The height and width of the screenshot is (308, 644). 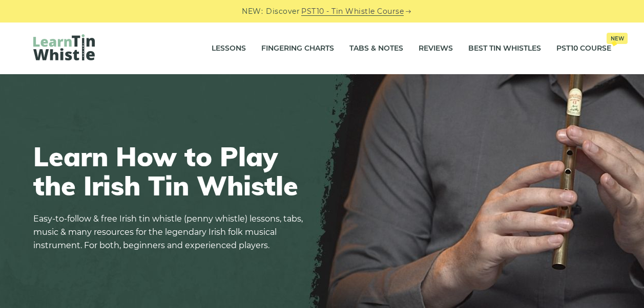 What do you see at coordinates (504, 49) in the screenshot?
I see `a: Best Tin Whistles` at bounding box center [504, 49].